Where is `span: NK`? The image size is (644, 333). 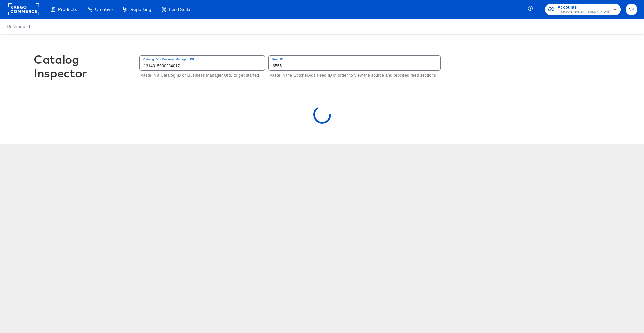 span: NK is located at coordinates (631, 9).